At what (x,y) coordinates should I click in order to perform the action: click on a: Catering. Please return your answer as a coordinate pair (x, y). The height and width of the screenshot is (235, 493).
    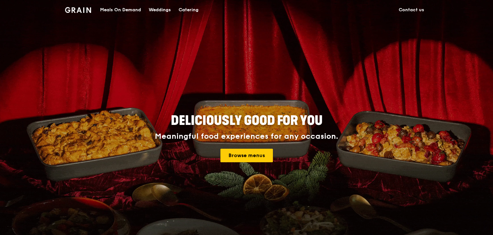
    Looking at the image, I should click on (189, 10).